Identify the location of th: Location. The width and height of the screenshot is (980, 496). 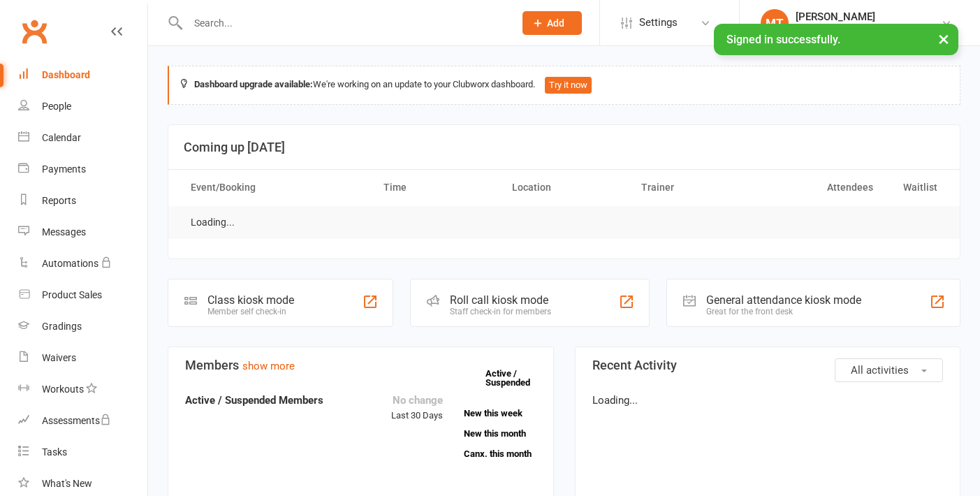
(564, 187).